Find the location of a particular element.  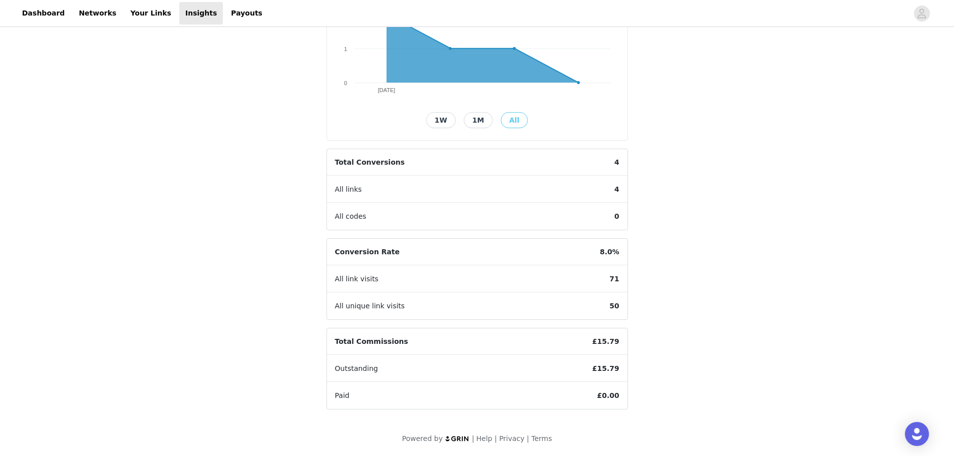

a: Networks is located at coordinates (97, 13).